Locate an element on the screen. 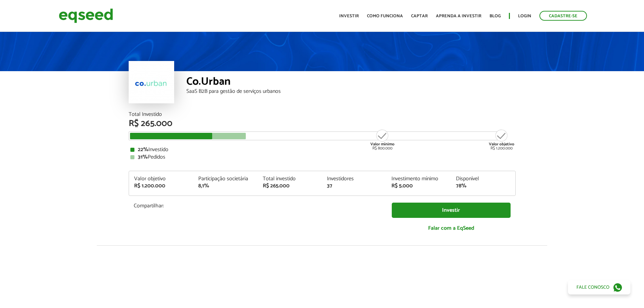  strong: Valor objetivo is located at coordinates (502, 144).